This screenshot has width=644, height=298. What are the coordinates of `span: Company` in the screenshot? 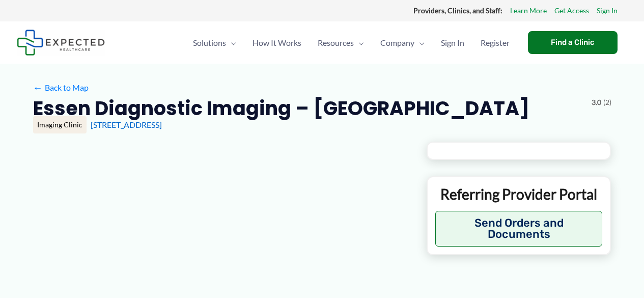 It's located at (397, 43).